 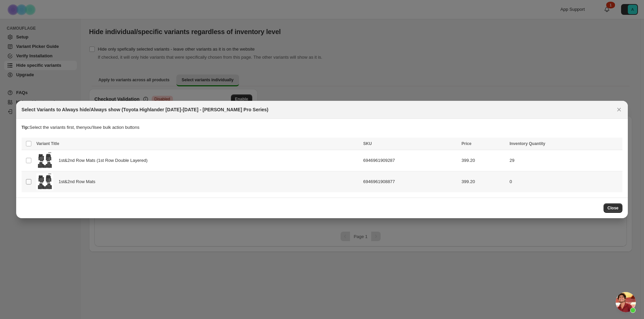 What do you see at coordinates (79, 182) in the screenshot?
I see `span: 1st&2nd Row Mats` at bounding box center [79, 182].